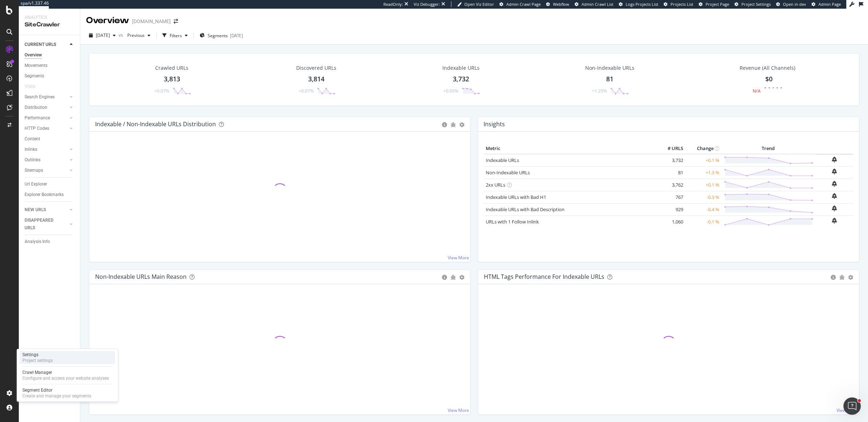 The image size is (868, 422). What do you see at coordinates (46, 170) in the screenshot?
I see `a: Sitemaps` at bounding box center [46, 170].